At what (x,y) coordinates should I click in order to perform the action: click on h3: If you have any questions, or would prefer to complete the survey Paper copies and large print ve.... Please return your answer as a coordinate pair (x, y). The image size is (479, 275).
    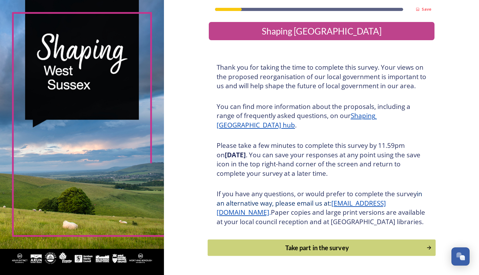
    Looking at the image, I should click on (322, 208).